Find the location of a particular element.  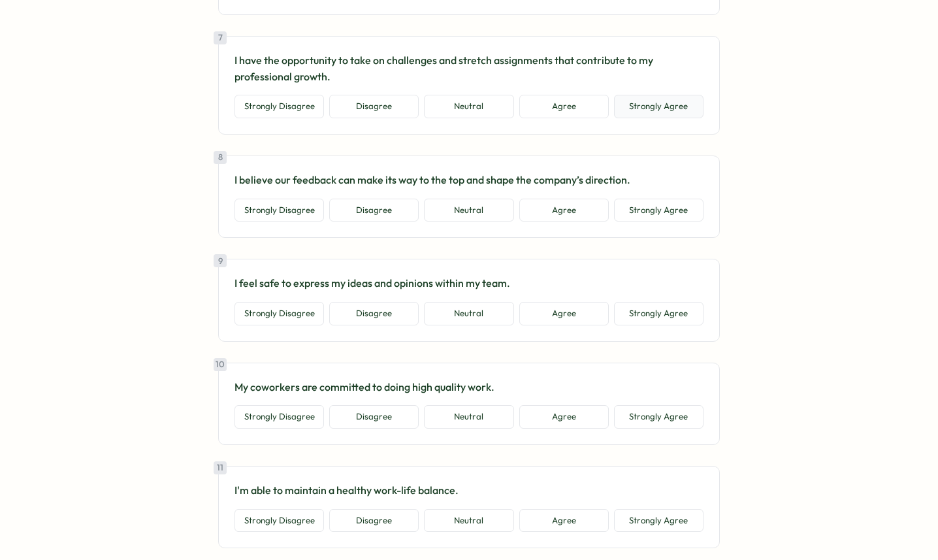

div: 8 is located at coordinates (220, 158).